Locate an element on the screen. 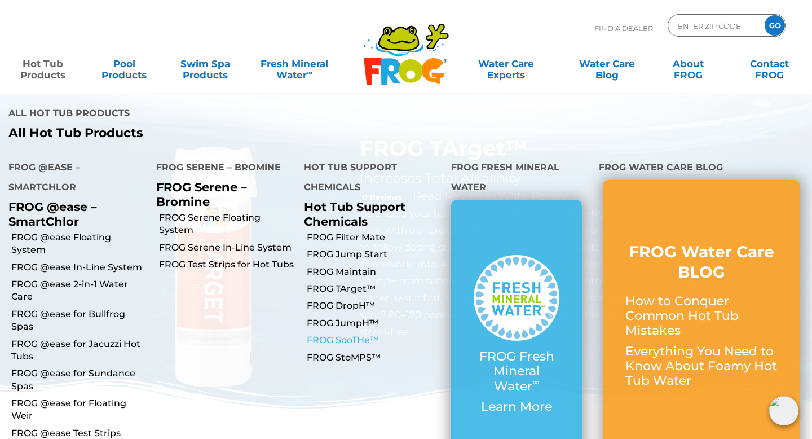  a: Water CareBlog is located at coordinates (607, 64).